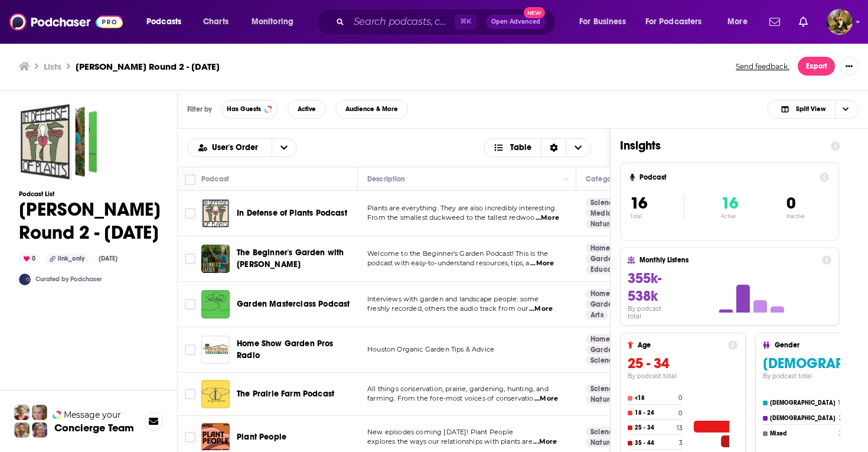 This screenshot has height=452, width=868. I want to click on img: The Beginner's Garden with Jill McSheehy, so click(216, 259).